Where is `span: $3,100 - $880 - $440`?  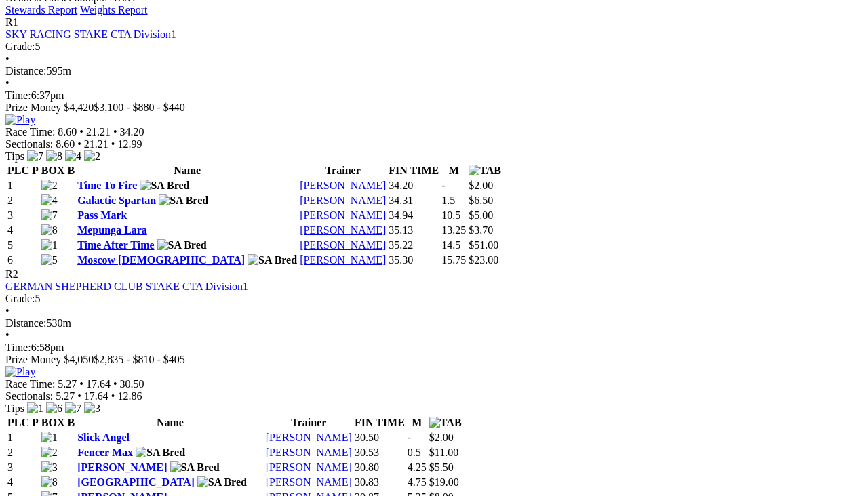
span: $3,100 - $880 - $440 is located at coordinates (139, 107).